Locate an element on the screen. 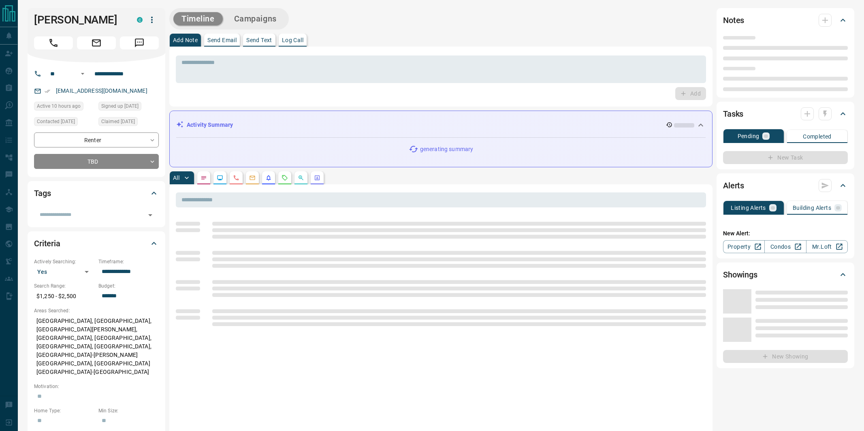 This screenshot has width=864, height=431. h2: Tags is located at coordinates (42, 193).